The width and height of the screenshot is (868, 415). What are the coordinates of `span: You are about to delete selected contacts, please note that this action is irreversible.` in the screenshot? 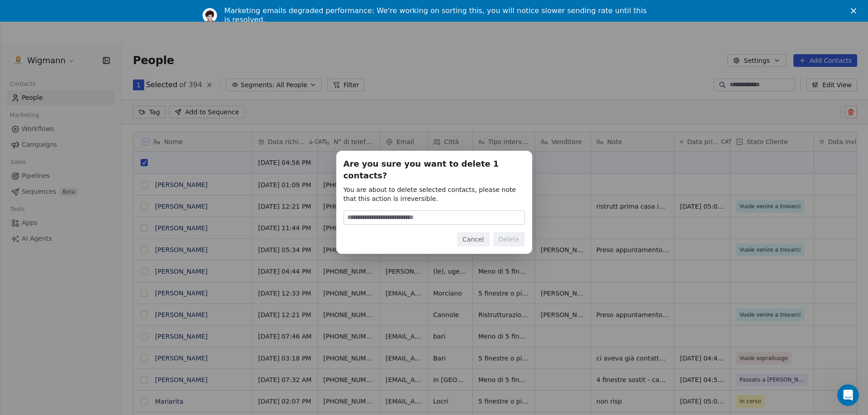 It's located at (434, 194).